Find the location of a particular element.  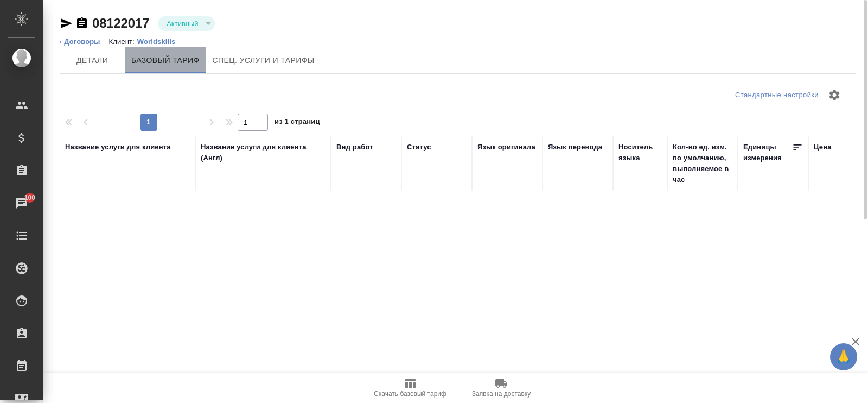

div: Активный is located at coordinates (186, 24).